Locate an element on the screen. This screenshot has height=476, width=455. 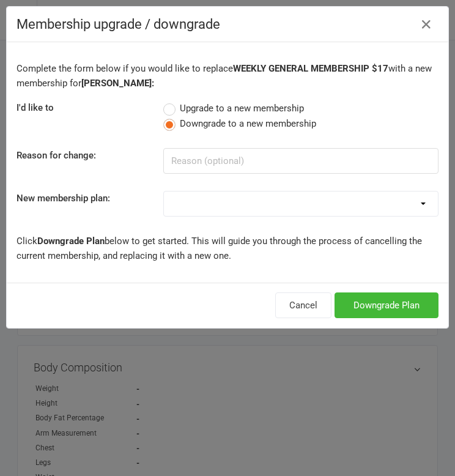
button: Close is located at coordinates (426, 25).